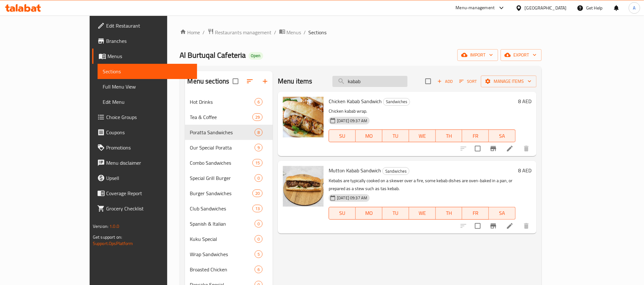 The width and height of the screenshot is (644, 285). What do you see at coordinates (509, 81) in the screenshot?
I see `button: Manage items` at bounding box center [509, 81].